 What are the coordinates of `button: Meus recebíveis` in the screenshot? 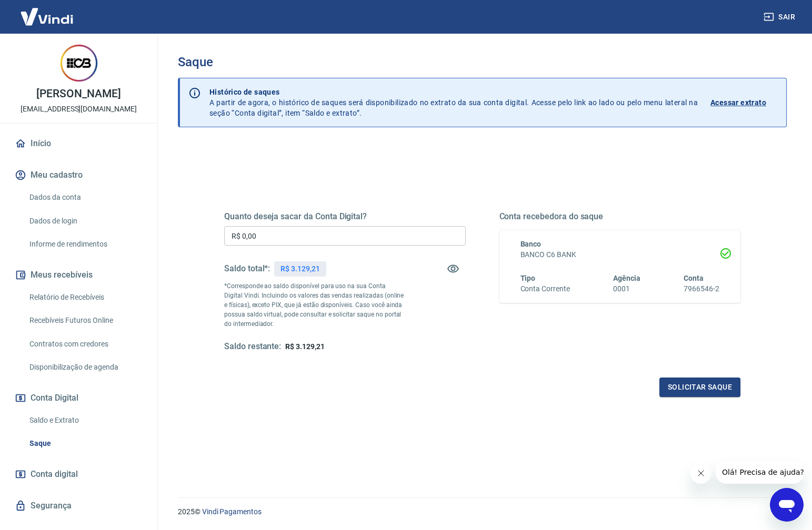 It's located at (79, 275).